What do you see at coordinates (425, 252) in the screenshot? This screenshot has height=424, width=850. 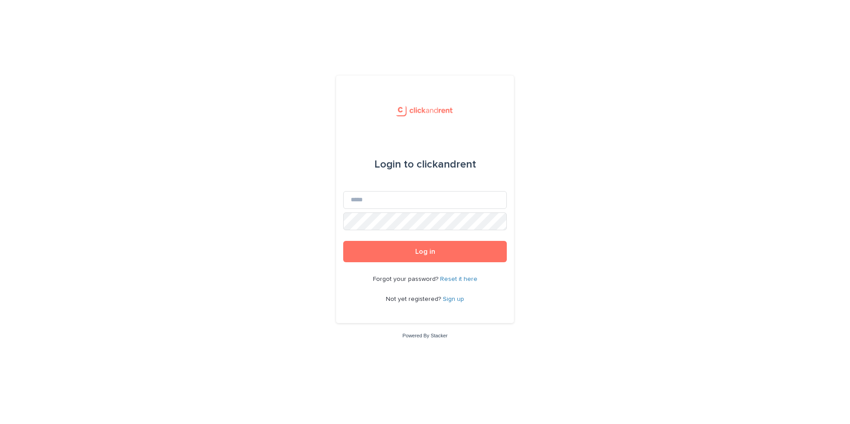 I see `button: Log in` at bounding box center [425, 252].